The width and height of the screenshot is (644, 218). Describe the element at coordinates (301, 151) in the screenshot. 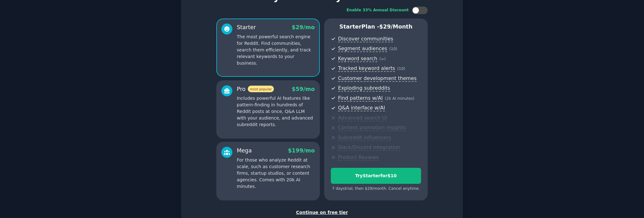

I see `span: $ 199 /mo` at that location.